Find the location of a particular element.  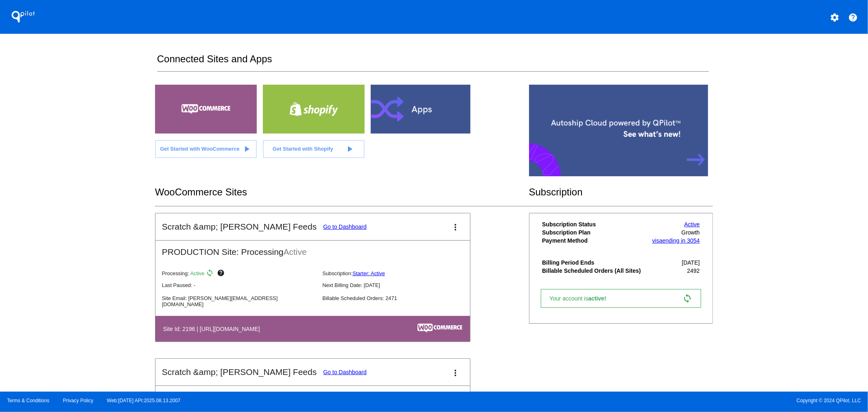

p: Processing: is located at coordinates (239, 274).